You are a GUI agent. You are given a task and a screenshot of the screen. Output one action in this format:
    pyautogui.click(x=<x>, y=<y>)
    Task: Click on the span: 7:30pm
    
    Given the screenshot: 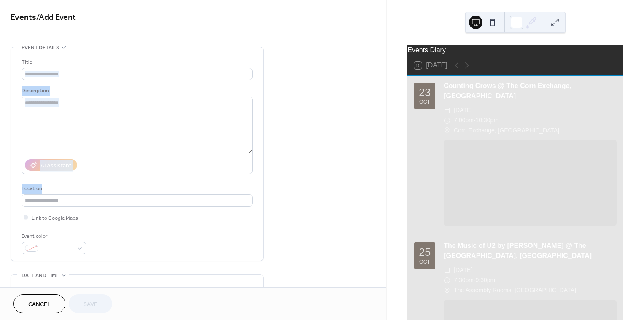 What is the action you would take?
    pyautogui.click(x=463, y=280)
    